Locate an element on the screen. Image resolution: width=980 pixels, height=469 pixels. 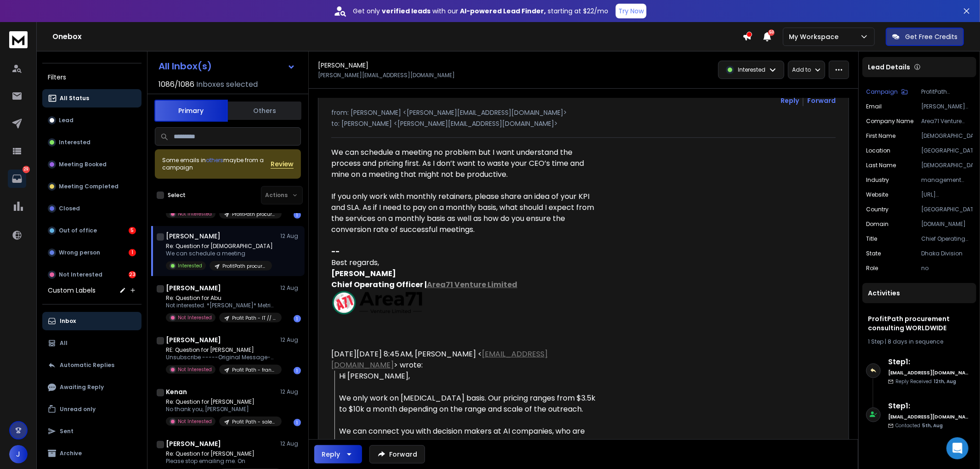
p: management consulting is located at coordinates (947, 180).